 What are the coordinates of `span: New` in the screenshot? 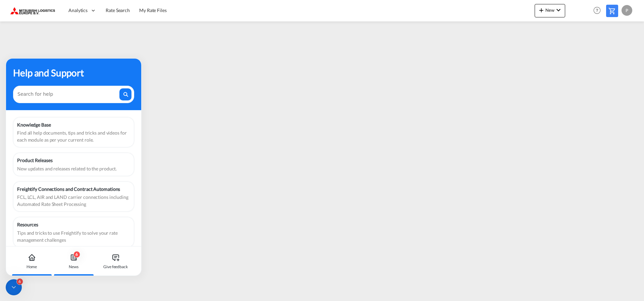 It's located at (550, 10).